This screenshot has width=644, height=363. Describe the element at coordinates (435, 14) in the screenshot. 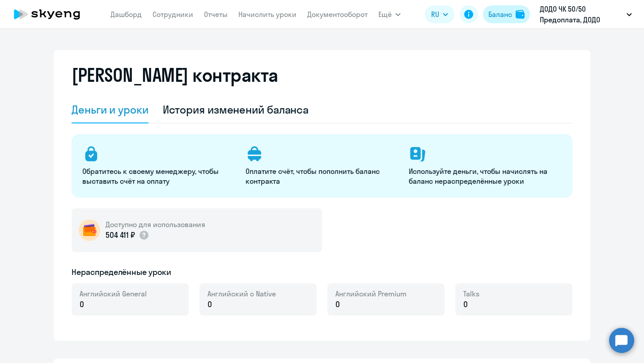

I see `span: RU` at that location.